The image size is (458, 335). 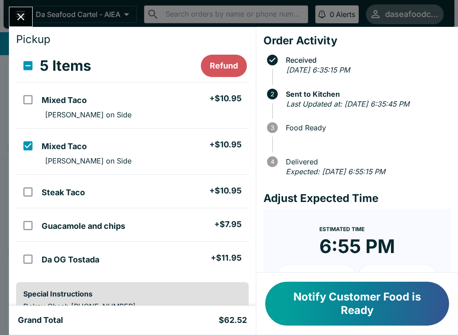 I want to click on h5: Guacamole and chips, so click(x=83, y=226).